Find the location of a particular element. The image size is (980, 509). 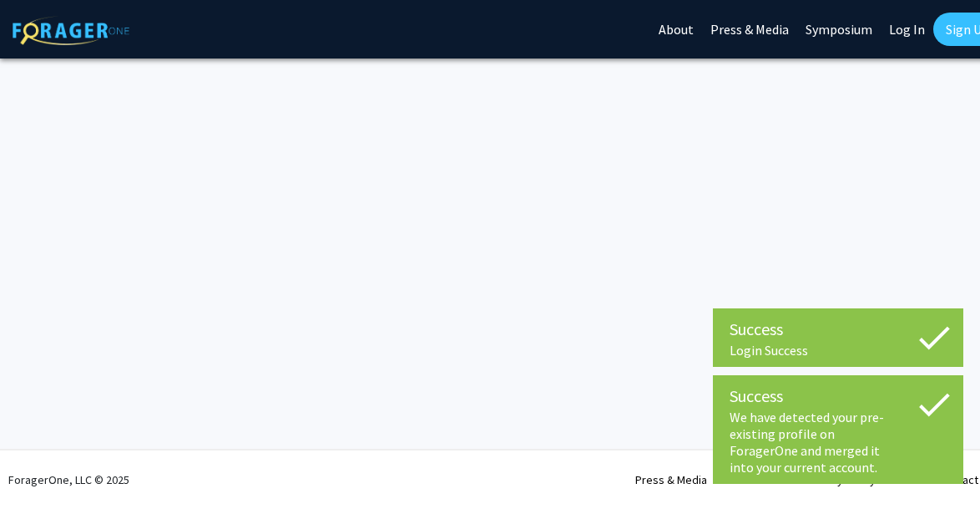

a: Press & Media is located at coordinates (671, 480).